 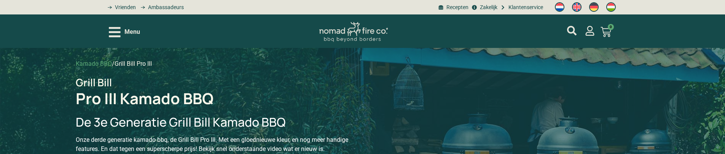 What do you see at coordinates (94, 64) in the screenshot?
I see `a: Kamado BBQ` at bounding box center [94, 64].